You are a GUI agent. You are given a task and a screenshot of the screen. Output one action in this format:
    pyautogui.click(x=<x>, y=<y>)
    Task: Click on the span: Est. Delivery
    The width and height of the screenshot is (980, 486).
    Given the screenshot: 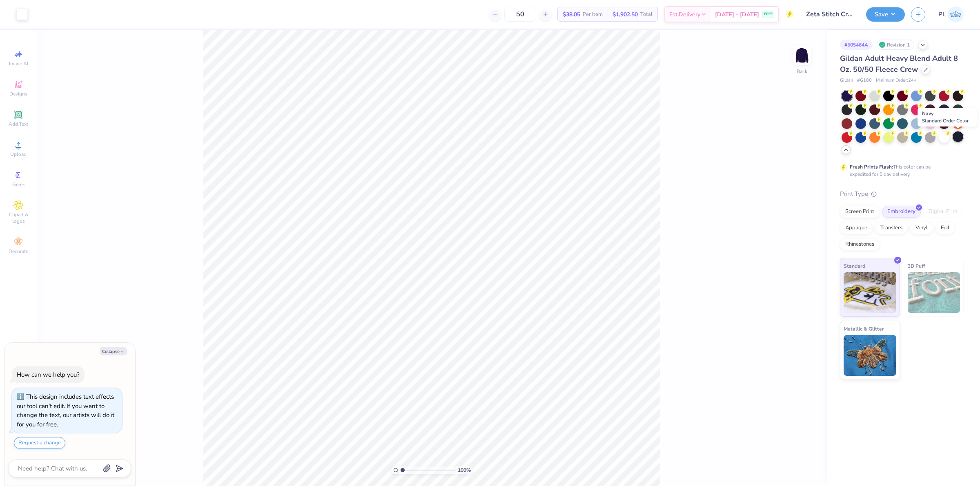 What is the action you would take?
    pyautogui.click(x=685, y=14)
    